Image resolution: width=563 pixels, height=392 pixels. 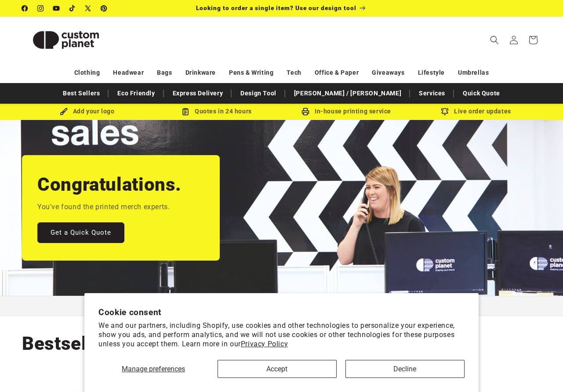 What do you see at coordinates (281, 335) in the screenshot?
I see `p: We and our partners, including Shopify, use cookies and other technologies to personalize your ex...` at bounding box center [281, 335].